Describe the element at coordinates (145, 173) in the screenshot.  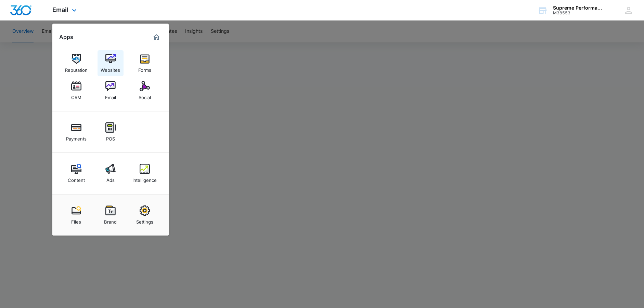
I see `a: Intelligence` at that location.